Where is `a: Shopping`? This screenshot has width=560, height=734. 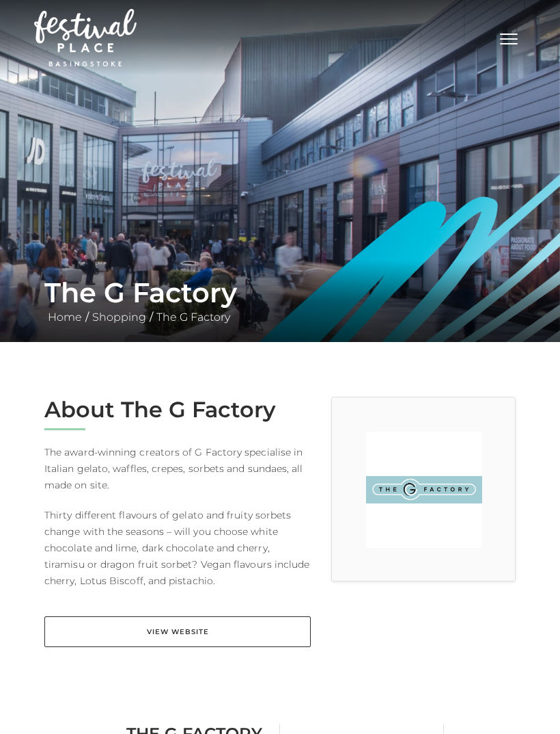 a: Shopping is located at coordinates (119, 317).